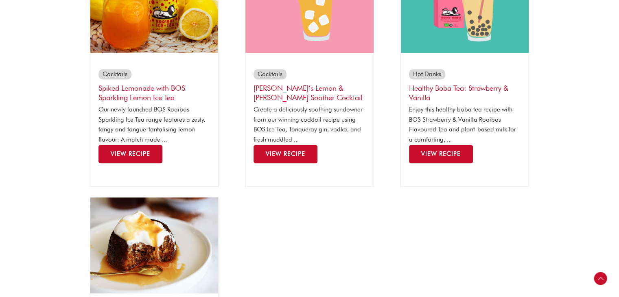 The image size is (619, 297). What do you see at coordinates (465, 125) in the screenshot?
I see `p: Enjoy this healthy boba tea recipe with BOS Strawberry & Vanilla Rooibos Flavoured Tea and plant-...` at bounding box center [465, 125].